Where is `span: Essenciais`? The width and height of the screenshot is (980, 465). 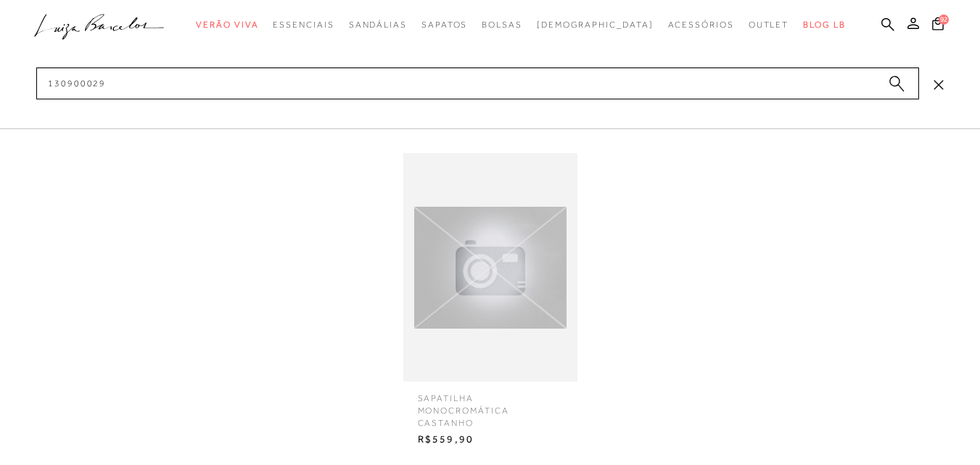 span: Essenciais is located at coordinates (303, 25).